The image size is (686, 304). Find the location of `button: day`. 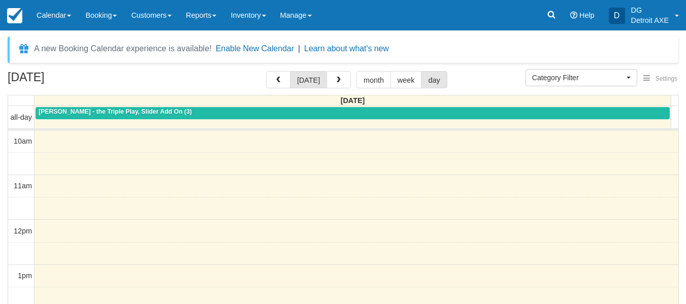

button: day is located at coordinates (434, 80).